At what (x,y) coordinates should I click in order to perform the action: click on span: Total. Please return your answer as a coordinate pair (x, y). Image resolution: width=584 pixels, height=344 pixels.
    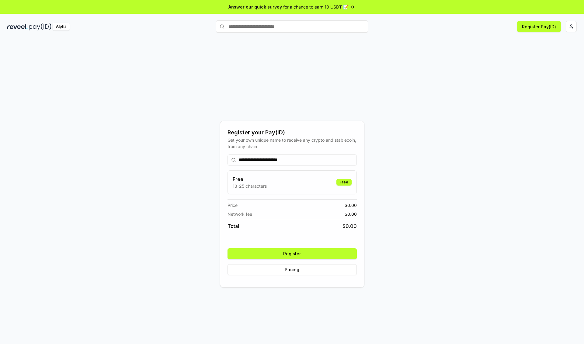
    Looking at the image, I should click on (233, 226).